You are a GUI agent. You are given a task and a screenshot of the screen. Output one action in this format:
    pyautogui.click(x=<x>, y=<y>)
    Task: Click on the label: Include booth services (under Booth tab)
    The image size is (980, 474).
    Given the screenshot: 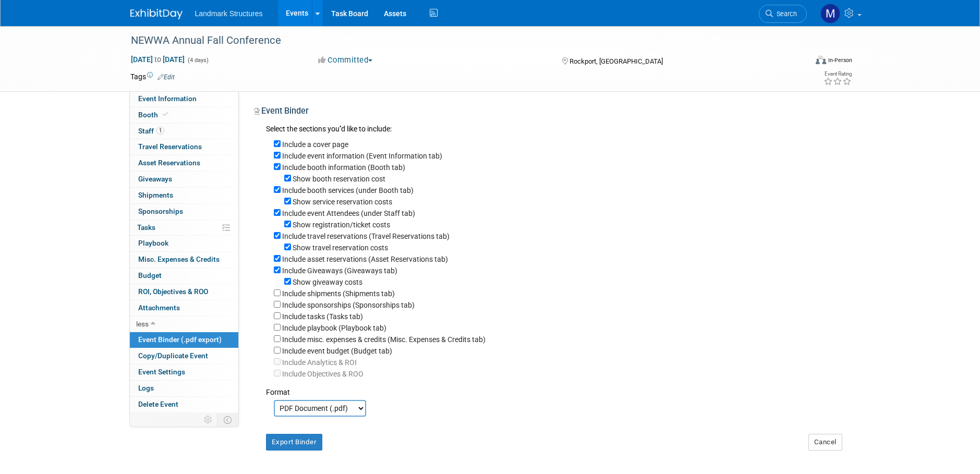 What is the action you would take?
    pyautogui.click(x=348, y=190)
    